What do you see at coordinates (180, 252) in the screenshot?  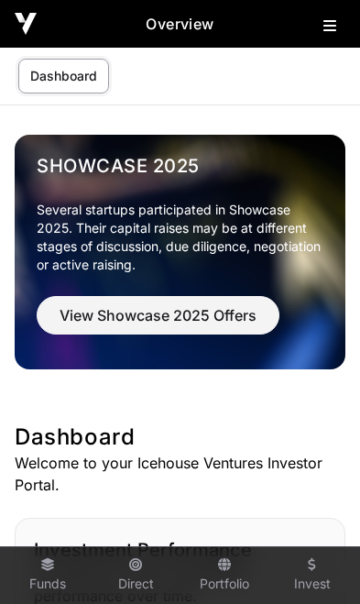 I see `img: Showcase 2025` at bounding box center [180, 252].